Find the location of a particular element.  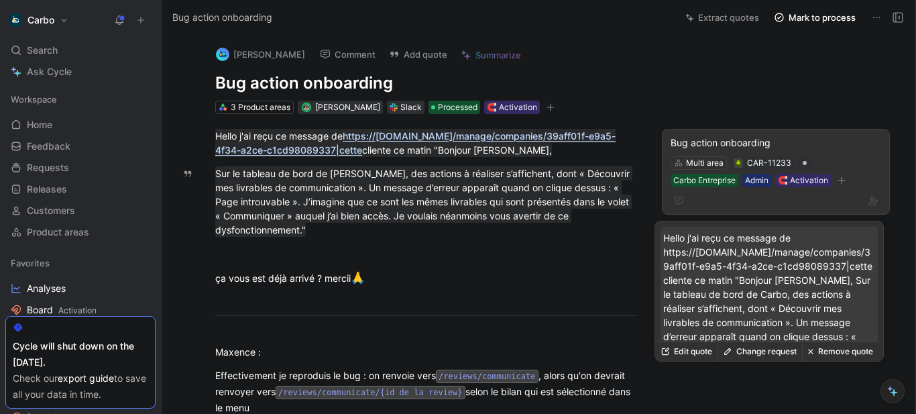

img: logo is located at coordinates (223, 54).